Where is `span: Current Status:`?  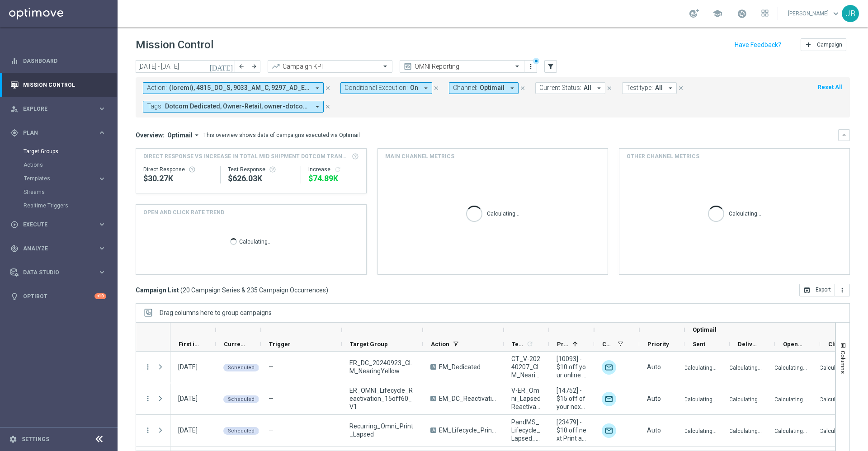 span: Current Status: is located at coordinates (560, 87).